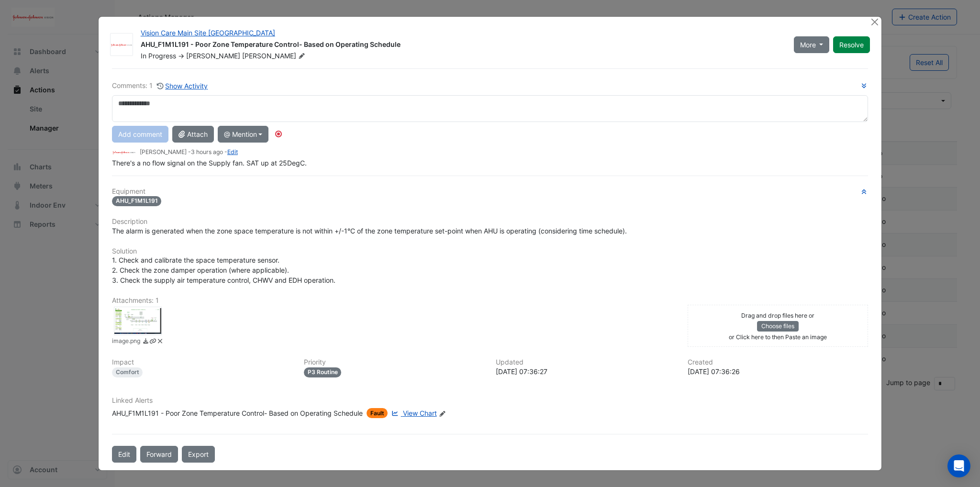 This screenshot has height=487, width=980. I want to click on h6: Description, so click(490, 222).